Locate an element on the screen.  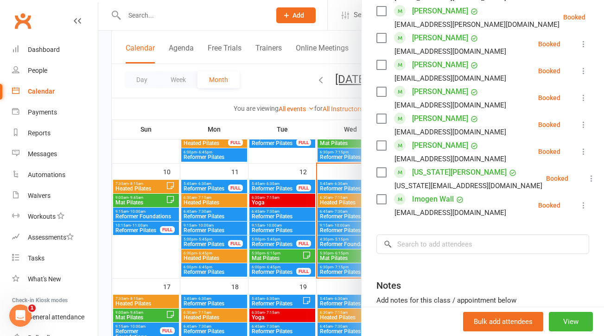
div: General attendance is located at coordinates (56, 317).